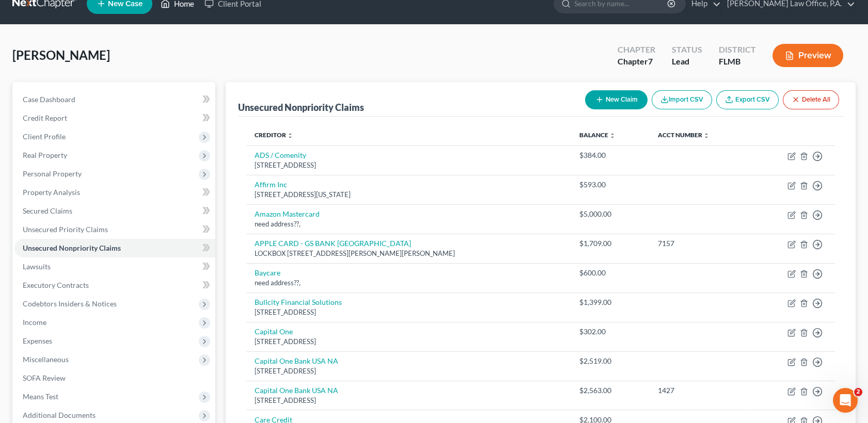  Describe the element at coordinates (687, 49) in the screenshot. I see `div: Status` at that location.